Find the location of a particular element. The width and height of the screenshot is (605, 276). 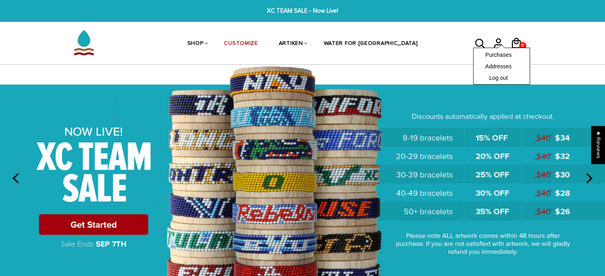

a: Log out is located at coordinates (502, 77).